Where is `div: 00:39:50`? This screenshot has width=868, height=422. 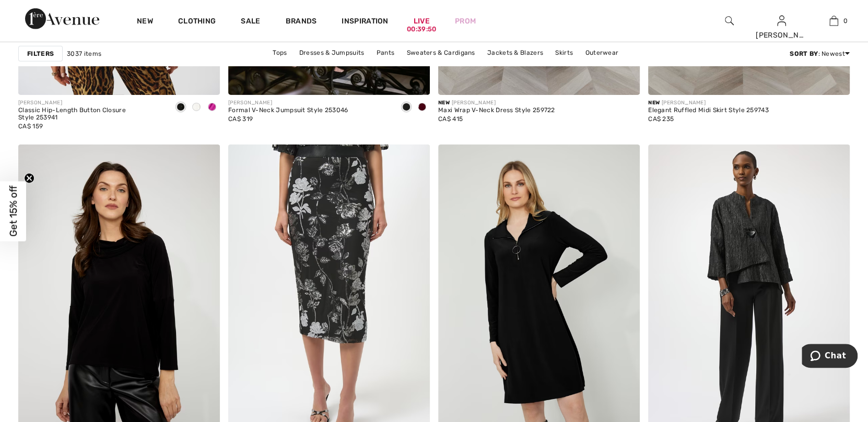 div: 00:39:50 is located at coordinates (421, 29).